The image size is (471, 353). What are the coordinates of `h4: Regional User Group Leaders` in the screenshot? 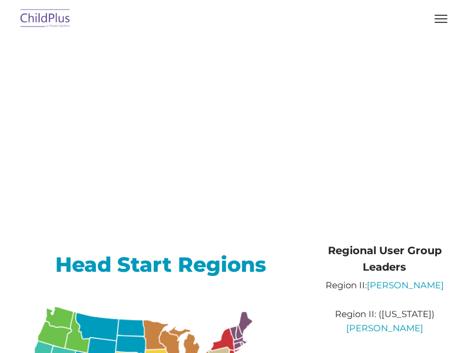 It's located at (384, 259).